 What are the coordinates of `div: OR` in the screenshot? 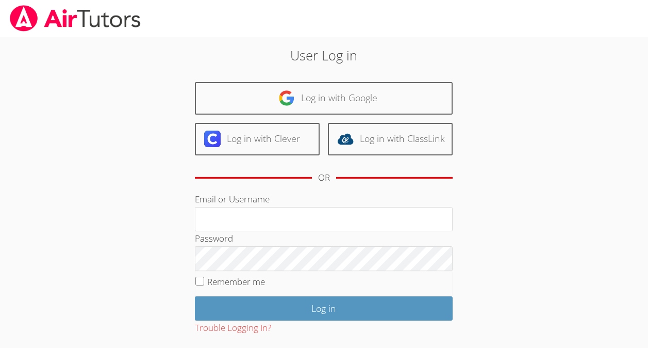 It's located at (324, 177).